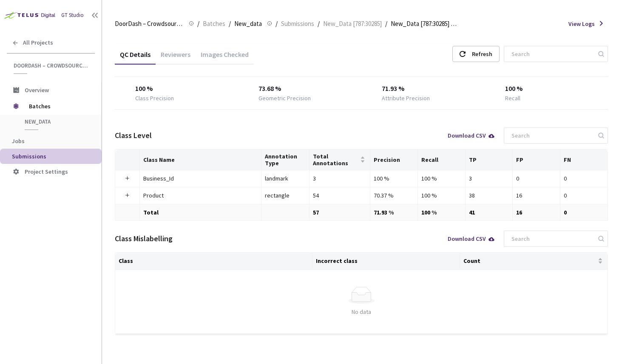 This screenshot has height=364, width=619. I want to click on td: 71.93 %, so click(394, 212).